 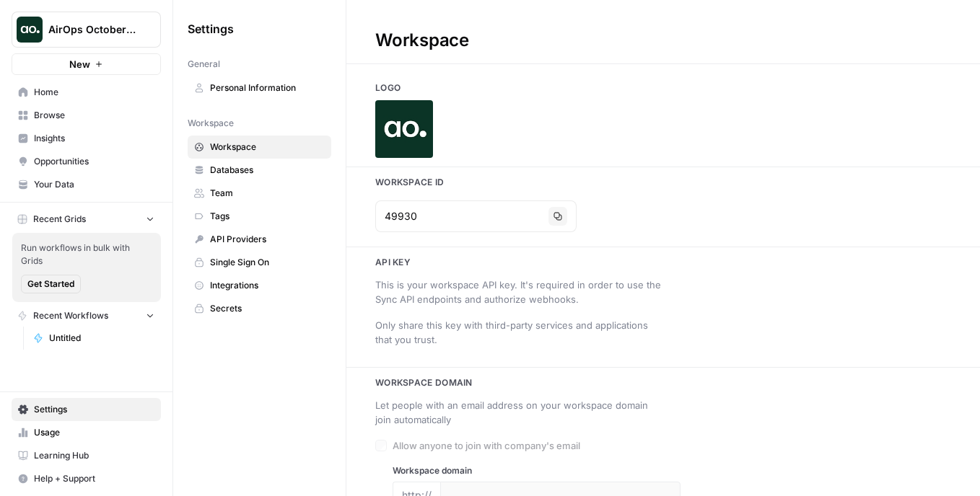 I want to click on a: Integrations, so click(x=259, y=286).